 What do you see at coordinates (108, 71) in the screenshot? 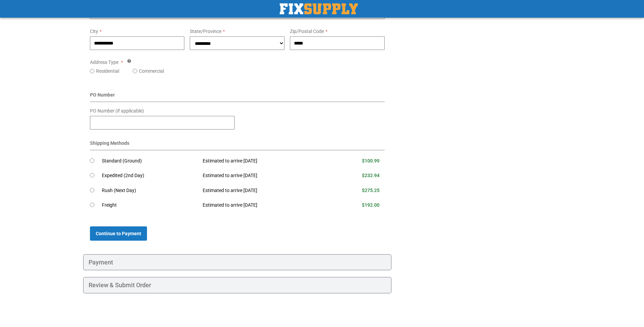
I see `label: Residential` at bounding box center [108, 71].